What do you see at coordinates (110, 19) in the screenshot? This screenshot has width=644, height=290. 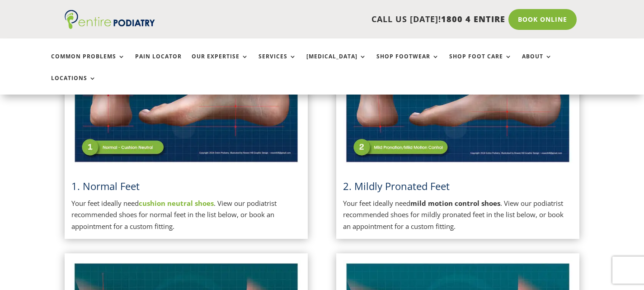 I see `img: logo (1)` at bounding box center [110, 19].